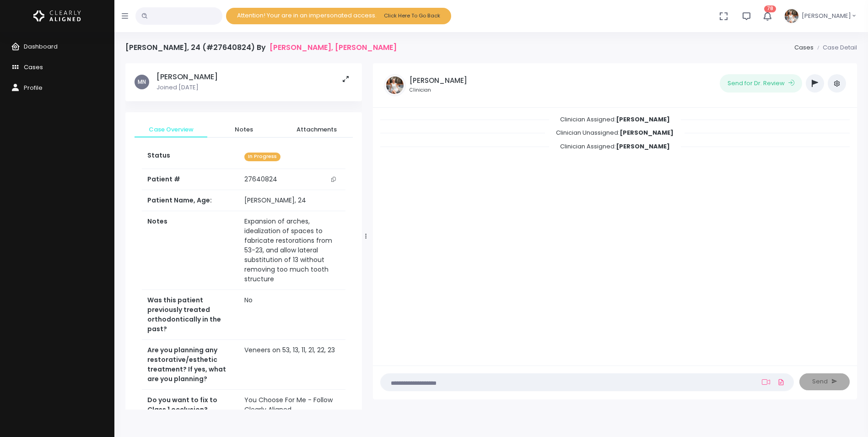  I want to click on img: Header Avatar, so click(792, 16).